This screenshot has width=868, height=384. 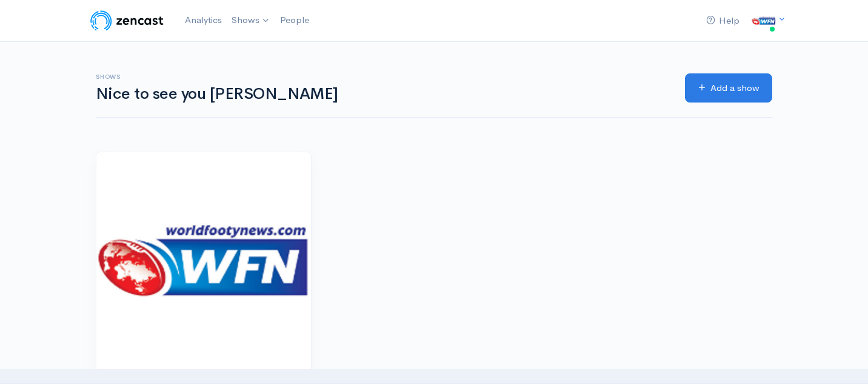 I want to click on a: Analytics, so click(x=203, y=20).